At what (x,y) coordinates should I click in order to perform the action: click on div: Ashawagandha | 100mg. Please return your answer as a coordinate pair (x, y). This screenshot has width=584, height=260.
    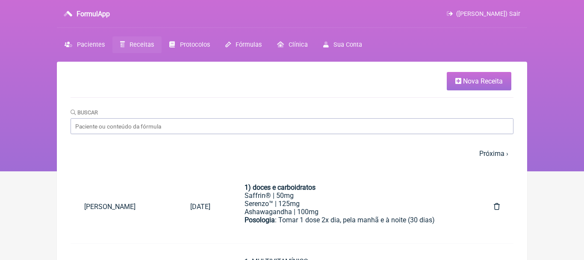
    Looking at the image, I should click on (352, 211).